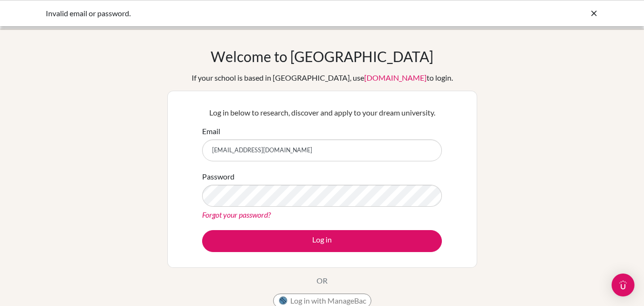  What do you see at coordinates (322, 281) in the screenshot?
I see `p: OR` at bounding box center [322, 281].